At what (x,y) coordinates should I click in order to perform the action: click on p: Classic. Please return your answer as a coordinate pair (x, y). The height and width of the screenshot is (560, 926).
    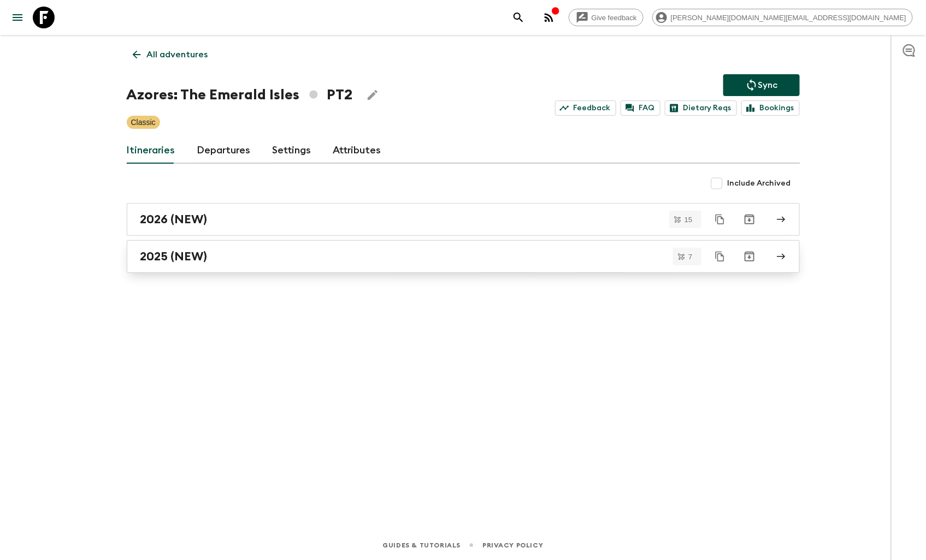
    Looking at the image, I should click on (144, 122).